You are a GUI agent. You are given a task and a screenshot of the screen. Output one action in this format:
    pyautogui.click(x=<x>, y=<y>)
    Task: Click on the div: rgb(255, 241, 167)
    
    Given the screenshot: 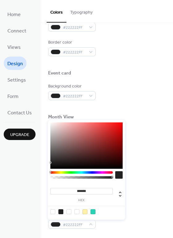 What is the action you would take?
    pyautogui.click(x=85, y=211)
    